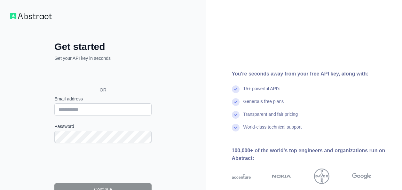 The height and width of the screenshot is (190, 402). What do you see at coordinates (312, 154) in the screenshot?
I see `div: 100,000+ of the world's top engineers and organizations run on Abstract:` at bounding box center [312, 154].